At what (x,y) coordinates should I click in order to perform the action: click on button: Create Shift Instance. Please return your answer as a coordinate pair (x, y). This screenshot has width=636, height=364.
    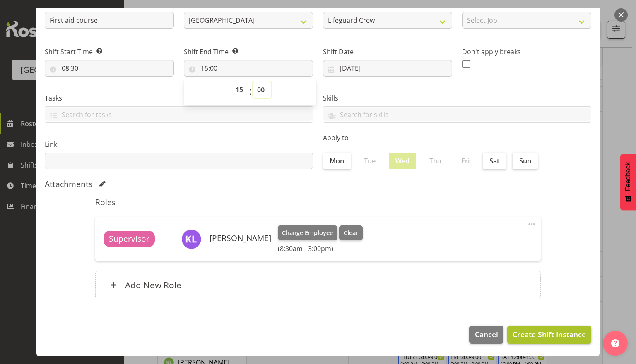
    Looking at the image, I should click on (549, 334).